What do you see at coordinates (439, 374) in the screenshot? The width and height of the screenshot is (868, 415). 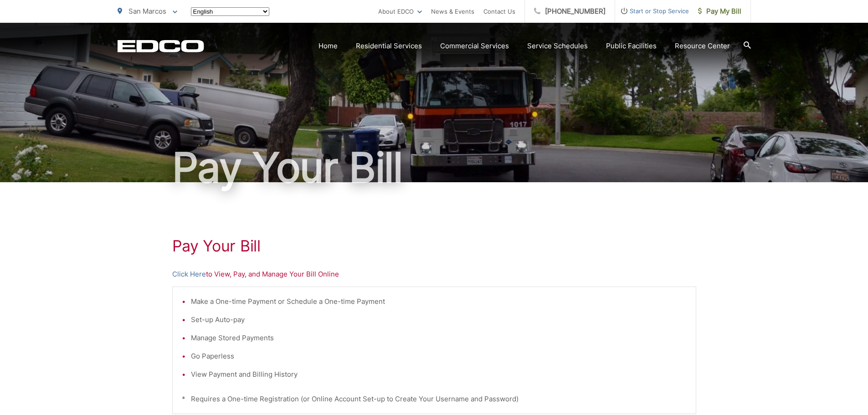 I see `li: View Payment and Billing History` at bounding box center [439, 374].